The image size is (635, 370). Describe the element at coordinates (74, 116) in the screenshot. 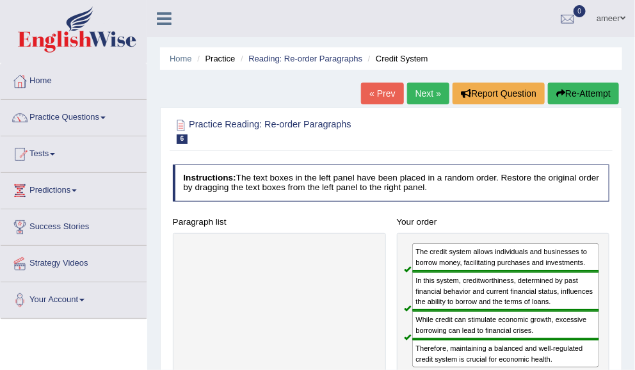

I see `a: Practice Questions` at that location.